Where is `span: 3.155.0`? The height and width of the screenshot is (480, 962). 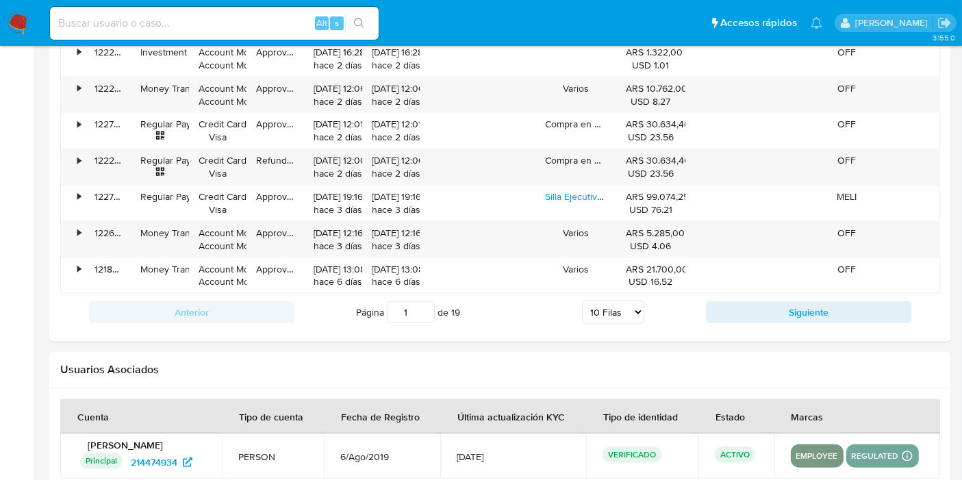
span: 3.155.0 is located at coordinates (944, 38).